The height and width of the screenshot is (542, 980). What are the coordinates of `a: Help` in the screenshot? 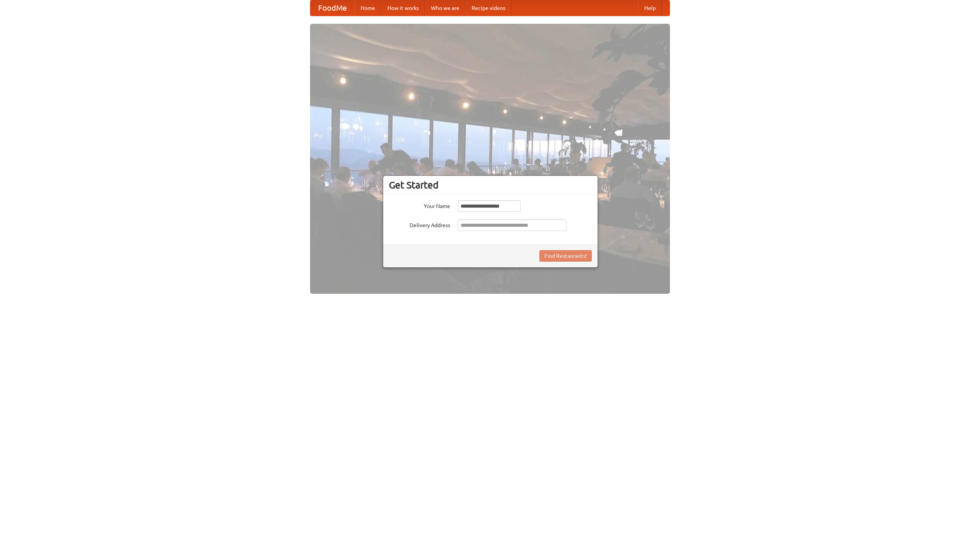 It's located at (650, 8).